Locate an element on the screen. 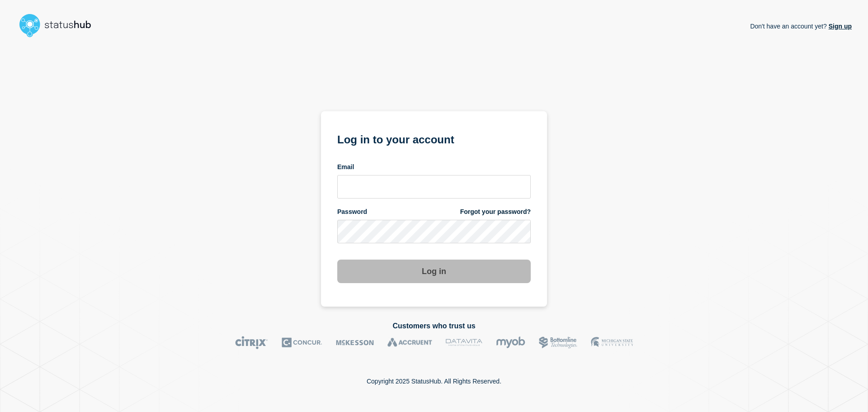 The height and width of the screenshot is (412, 868). img: Bottomline logo is located at coordinates (558, 343).